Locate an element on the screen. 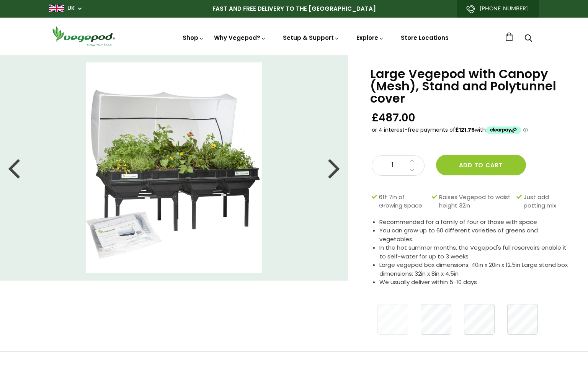 The image size is (588, 371). a: Shop is located at coordinates (193, 38).